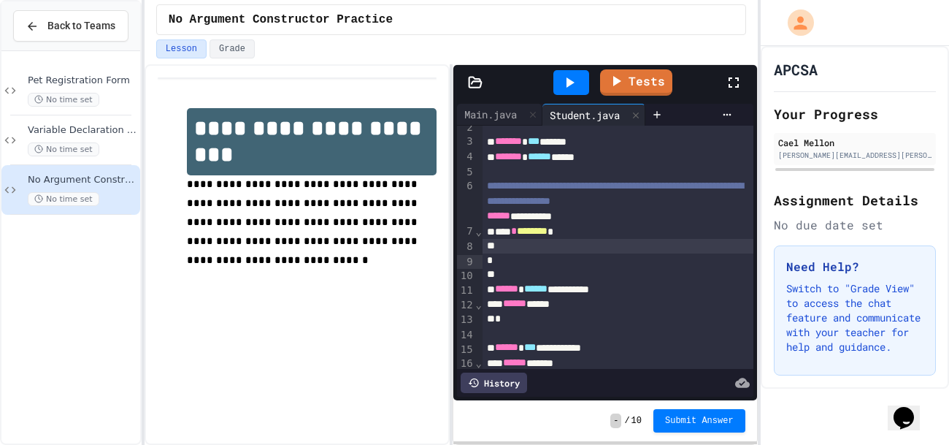 The width and height of the screenshot is (949, 445). What do you see at coordinates (71, 26) in the screenshot?
I see `button: Back to Teams` at bounding box center [71, 26].